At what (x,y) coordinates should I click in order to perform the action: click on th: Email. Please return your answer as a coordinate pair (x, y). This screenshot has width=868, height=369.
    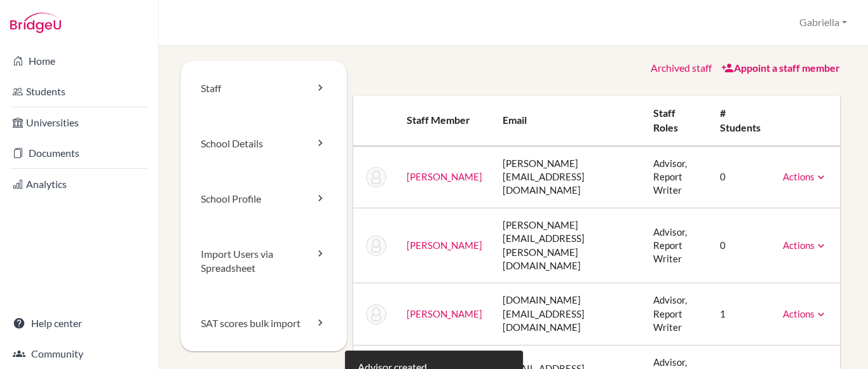
    Looking at the image, I should click on (567, 121).